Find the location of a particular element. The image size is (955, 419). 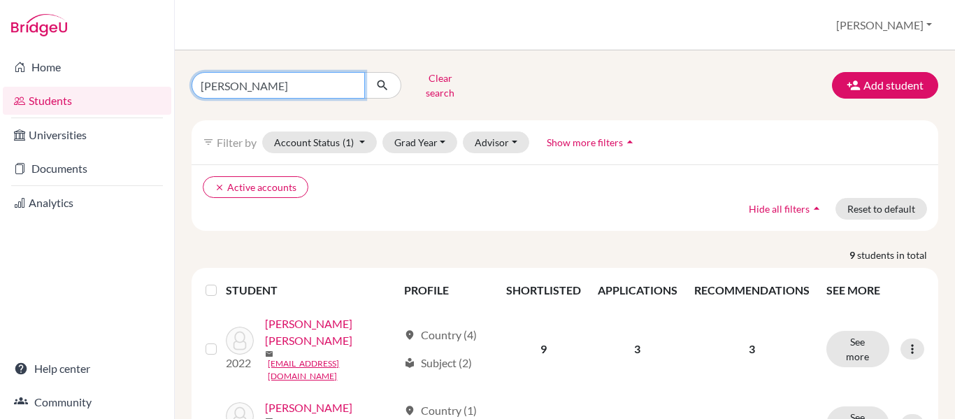

th: RECOMMENDATIONS is located at coordinates (752, 290).